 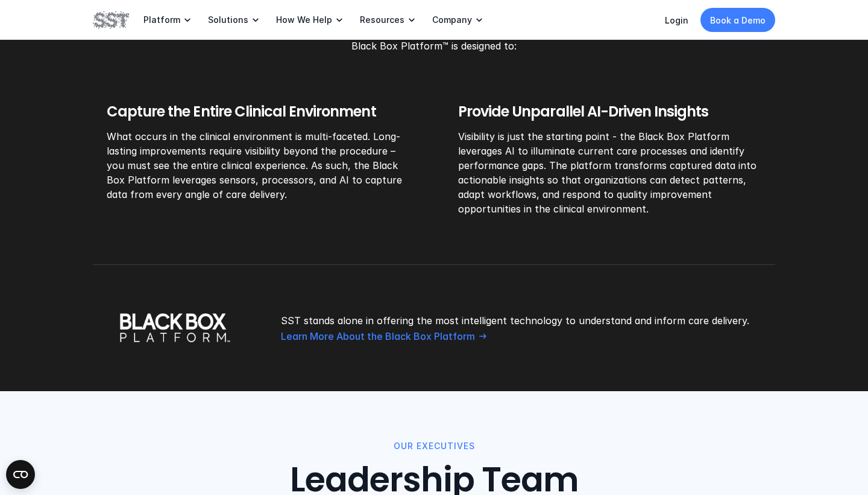 What do you see at coordinates (382, 20) in the screenshot?
I see `p: Resources` at bounding box center [382, 20].